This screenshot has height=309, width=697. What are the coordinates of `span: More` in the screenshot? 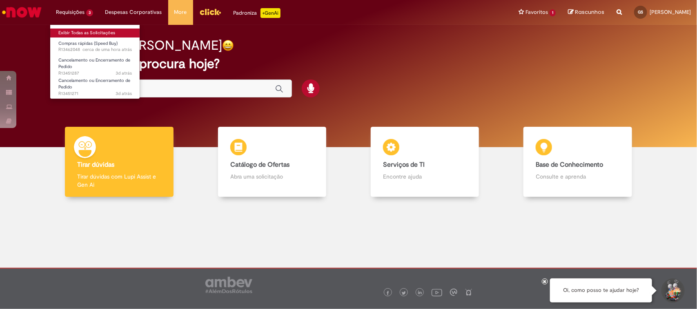 It's located at (180, 12).